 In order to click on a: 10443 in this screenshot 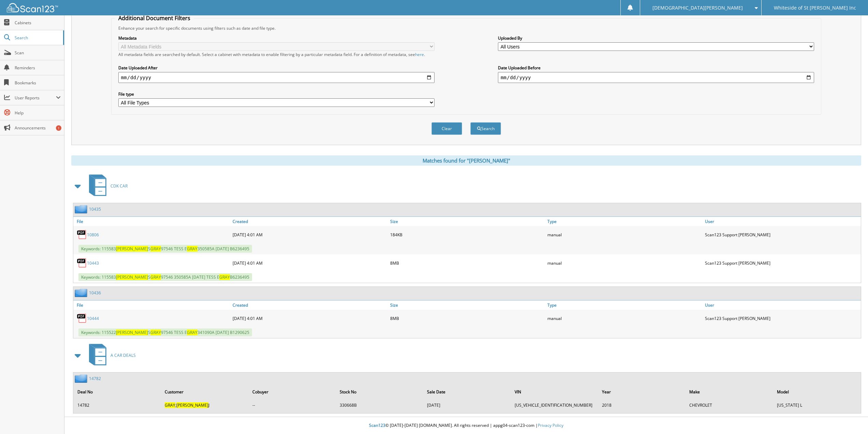, I will do `click(93, 263)`.